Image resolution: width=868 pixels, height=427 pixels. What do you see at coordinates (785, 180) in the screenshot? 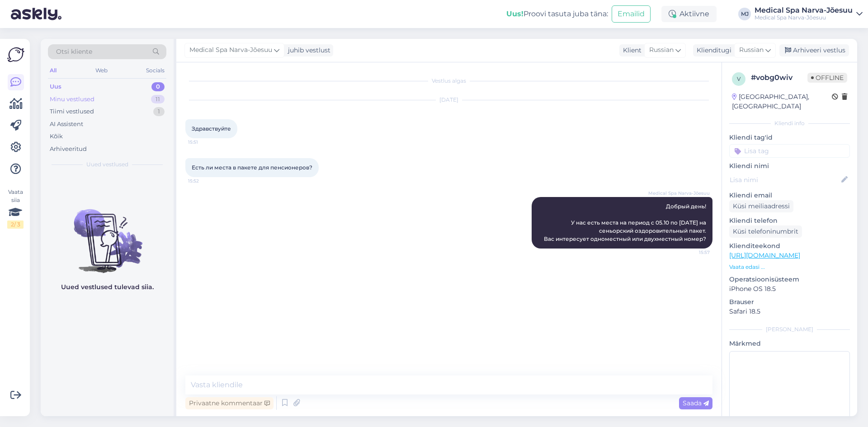
I see `input: Lisa nimi` at bounding box center [785, 180].